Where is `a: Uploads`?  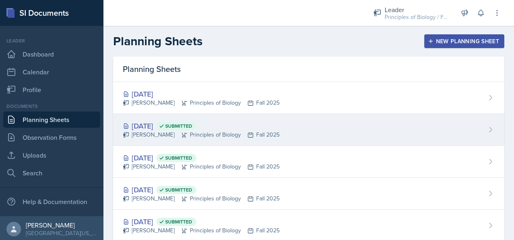 a: Uploads is located at coordinates (52, 155).